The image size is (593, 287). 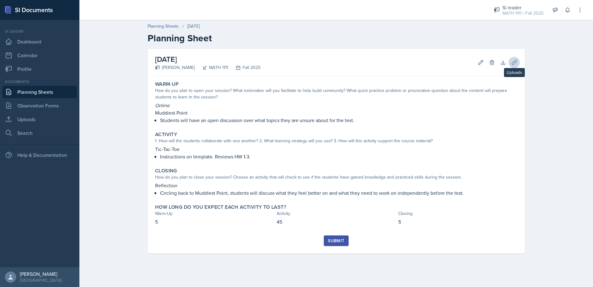 I want to click on em: Online, so click(x=162, y=105).